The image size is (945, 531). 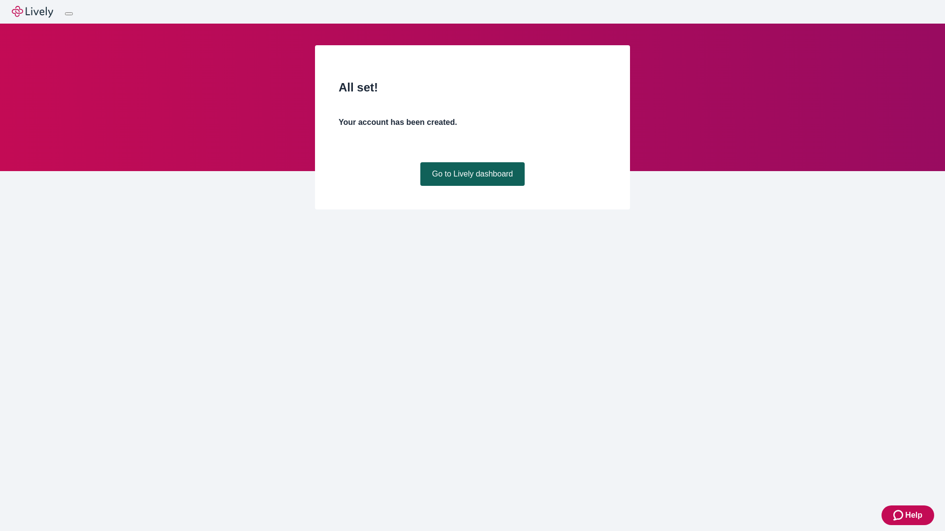 I want to click on button: Log out, so click(x=69, y=14).